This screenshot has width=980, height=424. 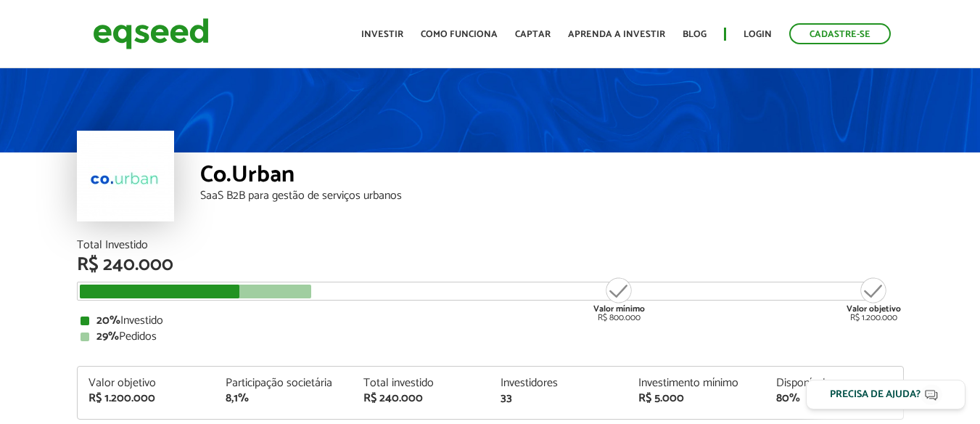 I want to click on a: Como funciona, so click(x=459, y=34).